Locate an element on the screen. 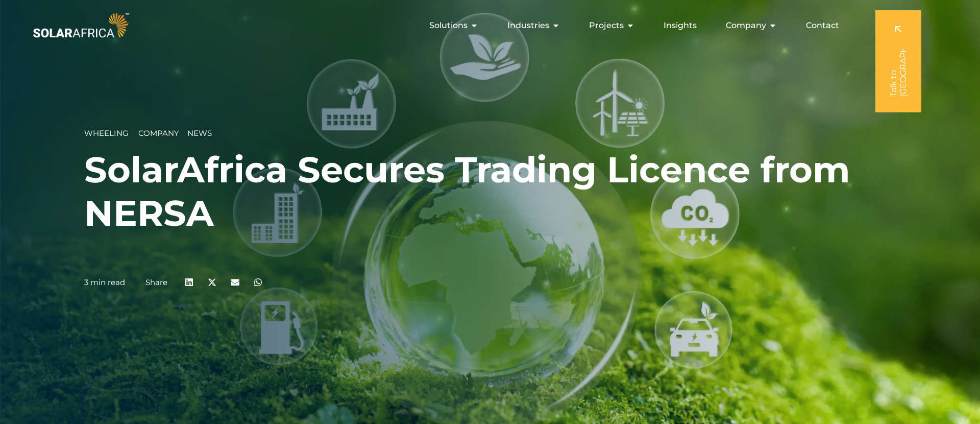 Image resolution: width=980 pixels, height=424 pixels. span: Insights is located at coordinates (680, 26).